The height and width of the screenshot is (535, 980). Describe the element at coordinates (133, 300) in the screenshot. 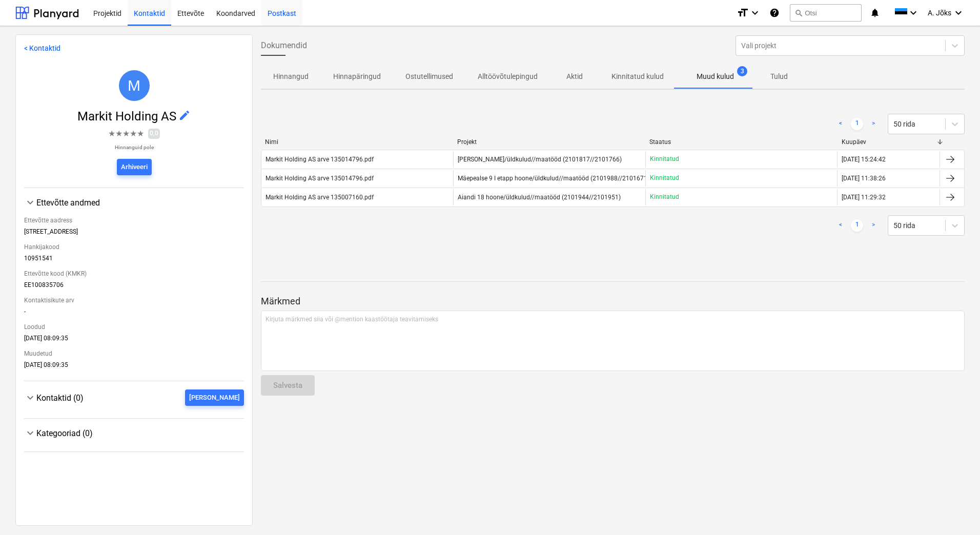

I see `div: Kontaktisikute arv` at that location.